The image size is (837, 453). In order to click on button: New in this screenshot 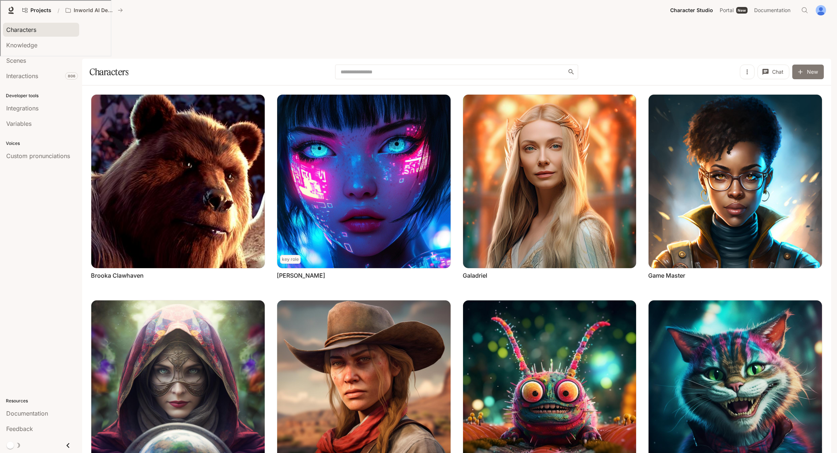, I will do `click(808, 72)`.